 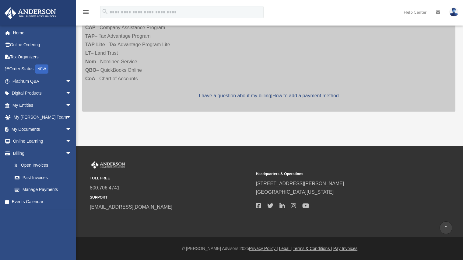 What do you see at coordinates (86, 12) in the screenshot?
I see `i: menu` at bounding box center [86, 12].